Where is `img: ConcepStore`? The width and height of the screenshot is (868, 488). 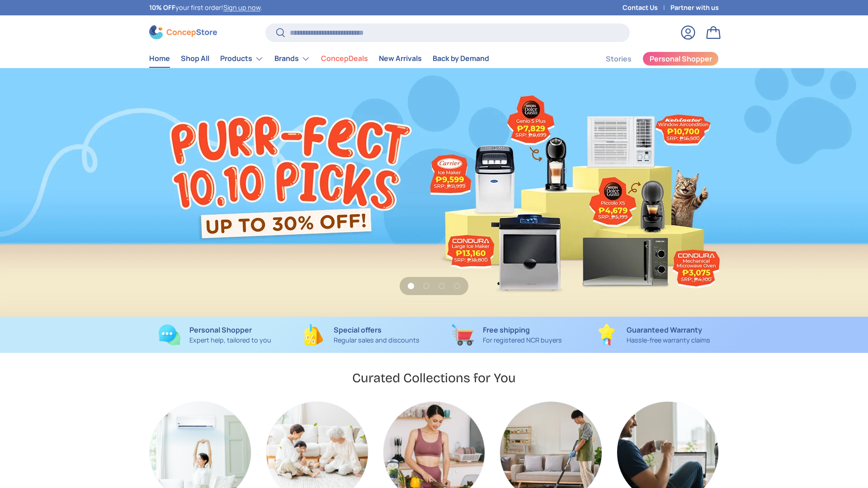
img: ConcepStore is located at coordinates (183, 32).